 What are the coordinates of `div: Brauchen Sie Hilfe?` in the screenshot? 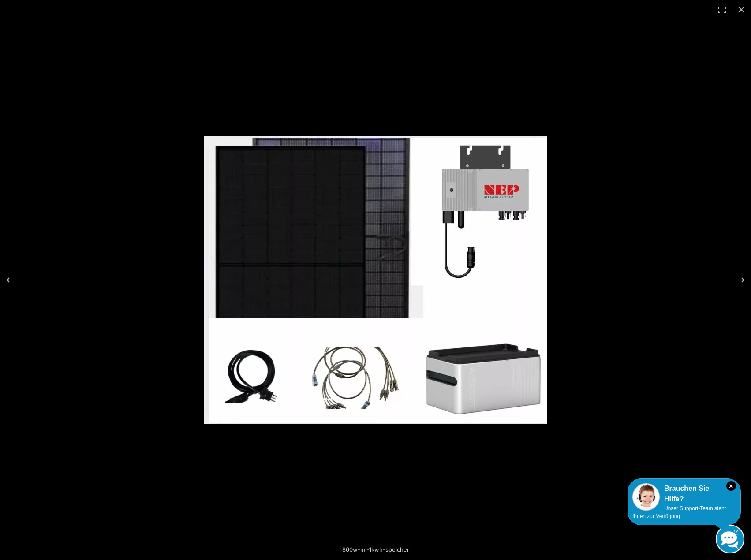 It's located at (684, 494).